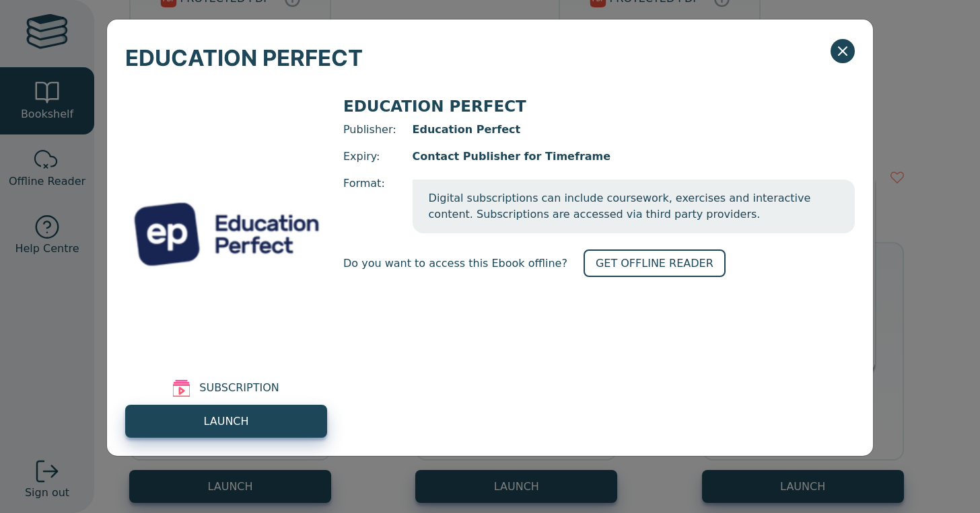 The image size is (980, 513). What do you see at coordinates (225, 422) in the screenshot?
I see `span: LAUNCH` at bounding box center [225, 422].